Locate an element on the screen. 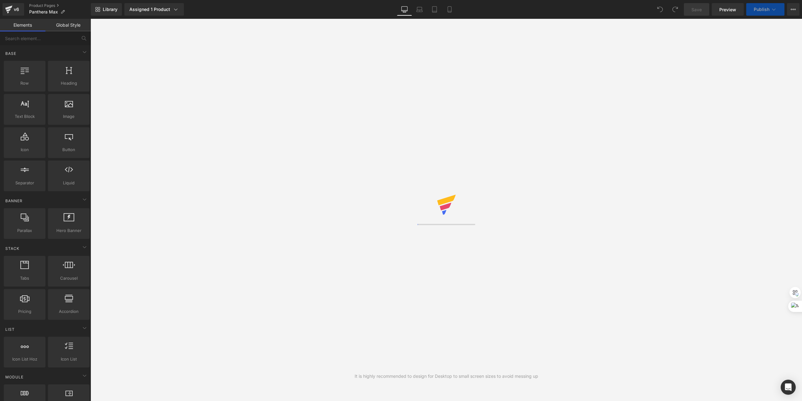  a: Tablet is located at coordinates (435, 9).